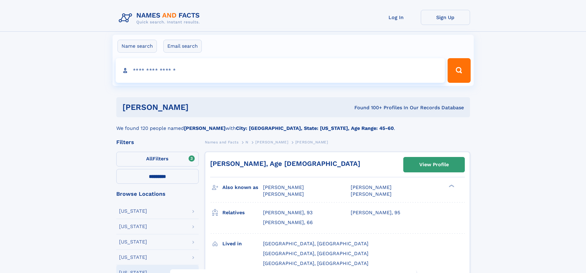  I want to click on a: Names and Facts, so click(222, 142).